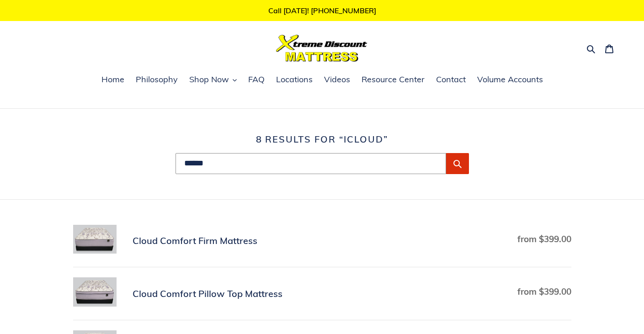 This screenshot has width=644, height=334. What do you see at coordinates (337, 80) in the screenshot?
I see `a: Videos` at bounding box center [337, 80].